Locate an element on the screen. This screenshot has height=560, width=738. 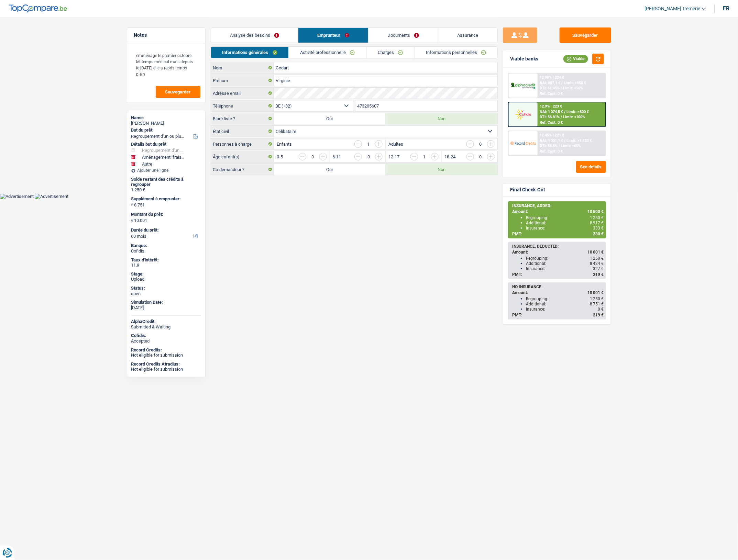
label: Durée du prêt: is located at coordinates (165, 230).